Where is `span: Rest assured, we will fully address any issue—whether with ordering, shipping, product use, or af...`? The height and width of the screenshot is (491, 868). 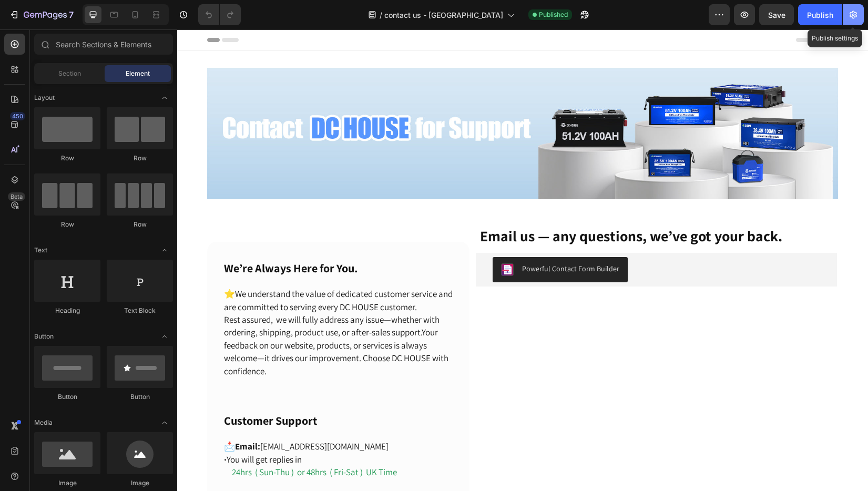 span: Rest assured, we will fully address any issue—whether with ordering, shipping, product use, or af... is located at coordinates (159, 316).